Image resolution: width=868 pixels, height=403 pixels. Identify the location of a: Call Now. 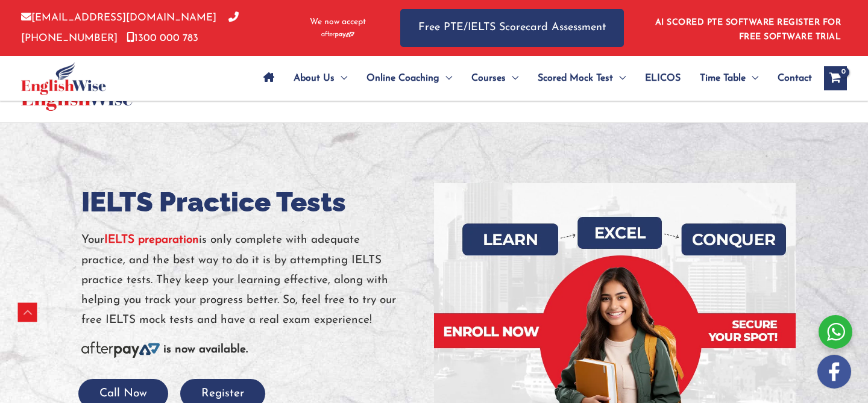
(123, 394).